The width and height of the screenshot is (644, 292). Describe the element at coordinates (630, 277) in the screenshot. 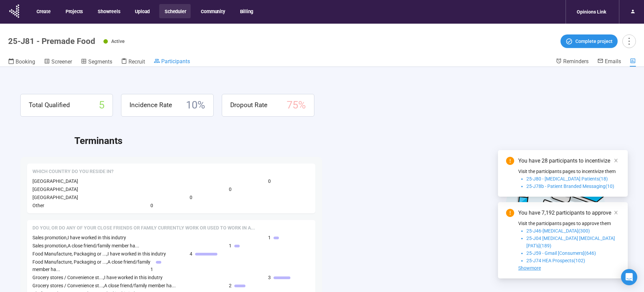

I see `div: Open Intercom Messenger` at that location.